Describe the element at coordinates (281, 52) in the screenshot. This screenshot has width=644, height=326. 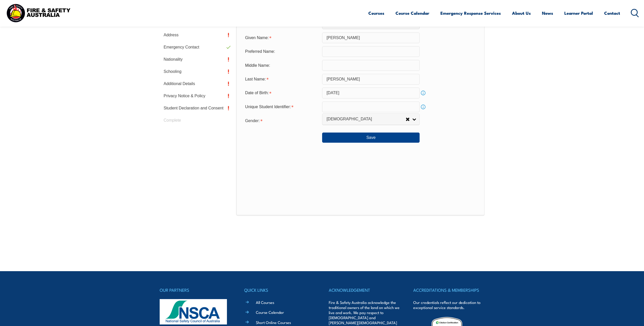
I see `div: Preferred Name:` at that location.